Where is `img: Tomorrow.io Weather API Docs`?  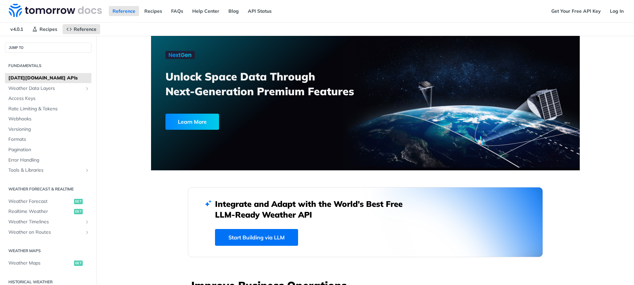
img: Tomorrow.io Weather API Docs is located at coordinates (55, 10).